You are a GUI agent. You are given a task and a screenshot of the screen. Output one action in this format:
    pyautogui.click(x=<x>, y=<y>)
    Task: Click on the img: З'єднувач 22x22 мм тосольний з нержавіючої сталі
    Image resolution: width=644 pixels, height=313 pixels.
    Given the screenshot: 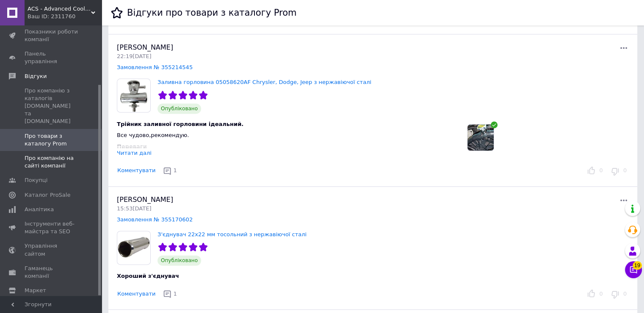 What is the action you would take?
    pyautogui.click(x=134, y=248)
    